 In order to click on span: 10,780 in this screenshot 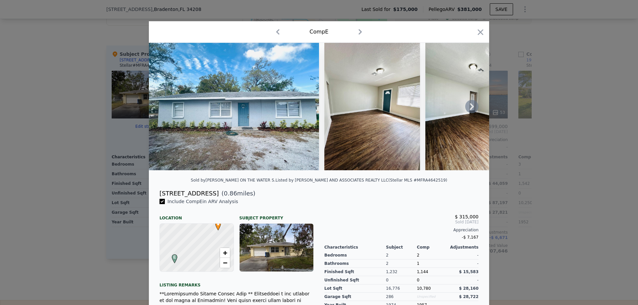, I will do `click(424, 289)`.